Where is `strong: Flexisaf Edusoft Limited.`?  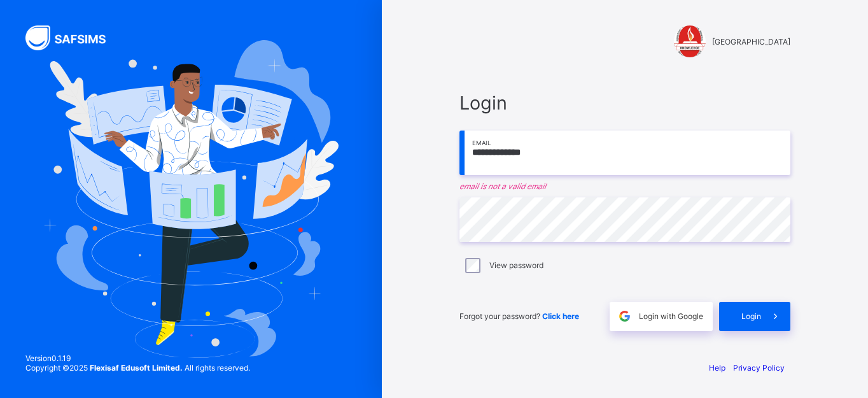 strong: Flexisaf Edusoft Limited. is located at coordinates (136, 367).